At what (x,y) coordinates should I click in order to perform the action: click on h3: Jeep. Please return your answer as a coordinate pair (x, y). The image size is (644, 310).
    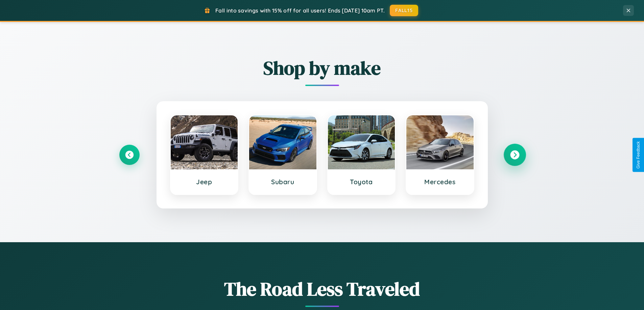
    Looking at the image, I should click on (204, 182).